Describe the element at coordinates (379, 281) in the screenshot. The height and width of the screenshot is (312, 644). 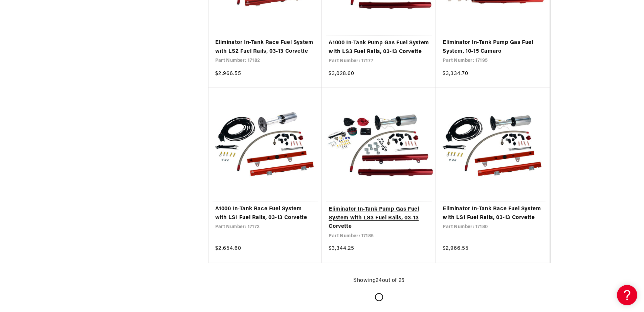
I see `p: Showing out of 25` at that location.